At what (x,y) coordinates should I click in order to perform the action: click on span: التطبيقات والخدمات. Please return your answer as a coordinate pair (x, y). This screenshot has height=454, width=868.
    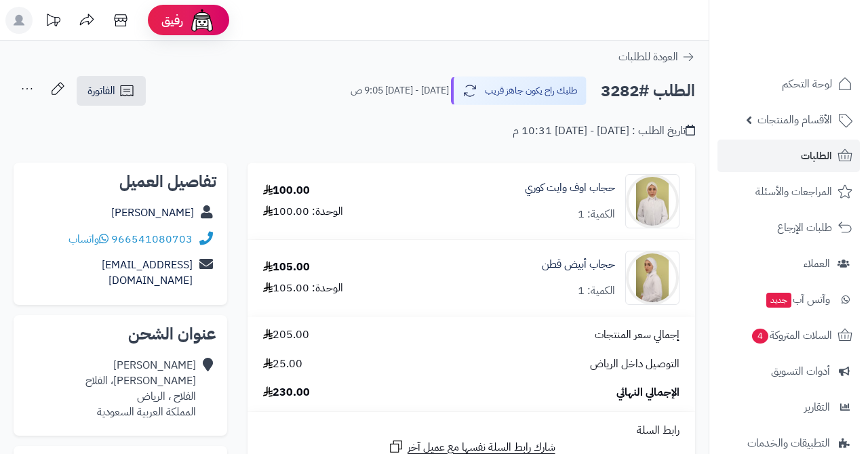
    Looking at the image, I should click on (789, 443).